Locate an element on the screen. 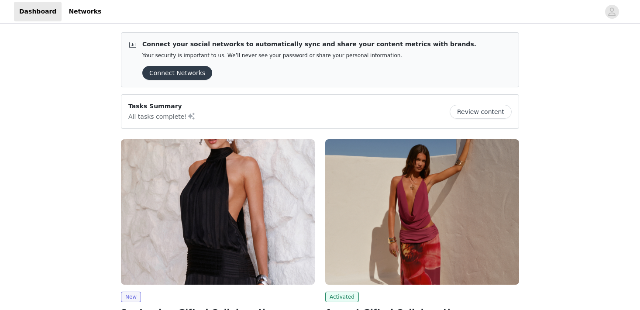  p: Your security is important to us. We’ll never see your password or share your personal information. is located at coordinates (309, 55).